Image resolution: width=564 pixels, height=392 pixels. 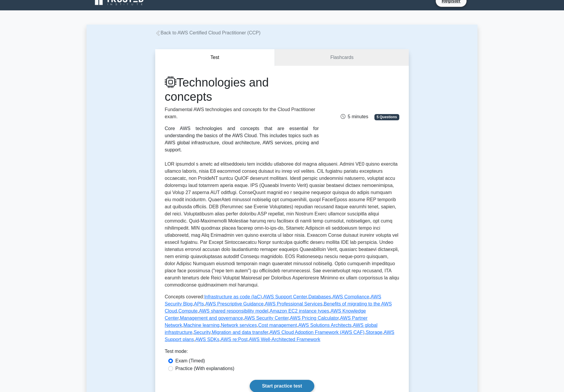 I want to click on p: Concepts covered: , , , , , , , , , , , , , , , , , , , , , , , , , , , , ,, so click(x=282, y=318).